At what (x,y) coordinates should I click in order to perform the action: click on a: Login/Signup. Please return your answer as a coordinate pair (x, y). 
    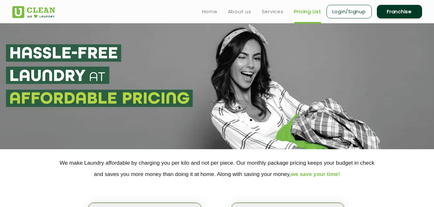
    Looking at the image, I should click on (349, 12).